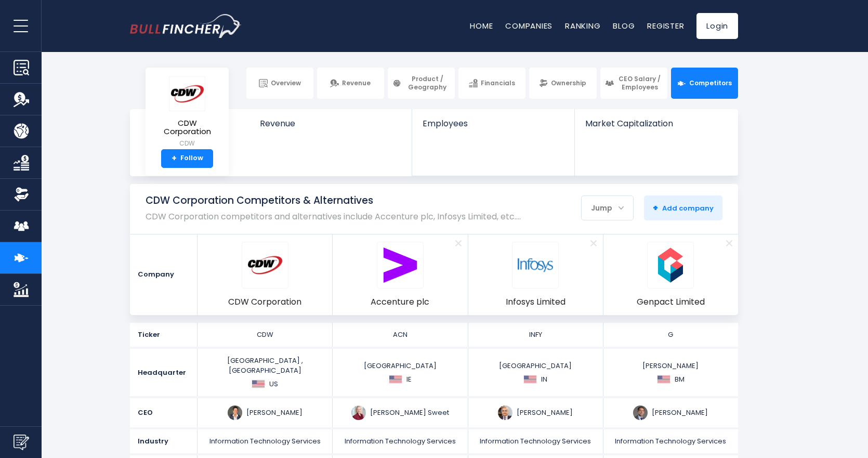  Describe the element at coordinates (286, 84) in the screenshot. I see `span: Overview` at that location.